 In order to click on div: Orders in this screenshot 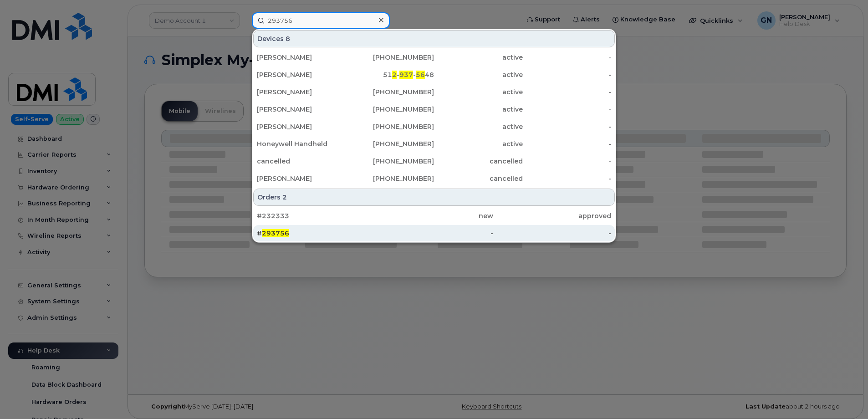, I will do `click(434, 197)`.